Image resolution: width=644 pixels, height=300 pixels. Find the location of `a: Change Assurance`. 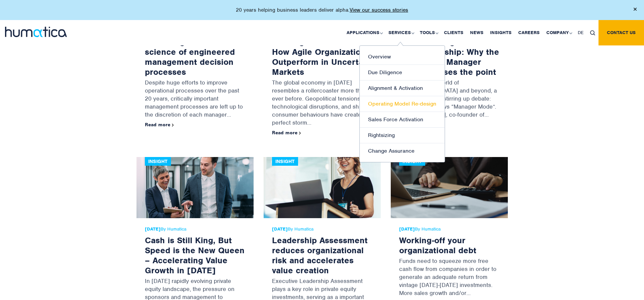

a: Change Assurance is located at coordinates (402, 151).